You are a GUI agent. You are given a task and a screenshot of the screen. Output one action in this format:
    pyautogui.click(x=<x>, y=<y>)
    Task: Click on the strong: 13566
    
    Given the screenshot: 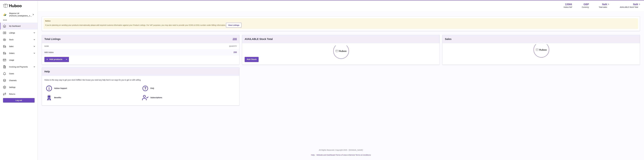 What is the action you would take?
    pyautogui.click(x=569, y=4)
    